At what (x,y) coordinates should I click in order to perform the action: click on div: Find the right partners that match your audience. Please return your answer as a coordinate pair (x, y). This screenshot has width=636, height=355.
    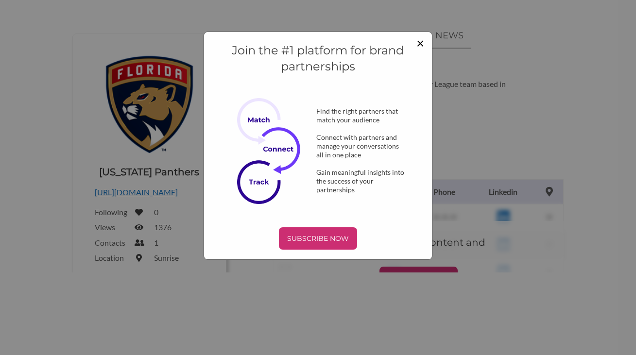
    Looking at the image, I should click on (361, 116).